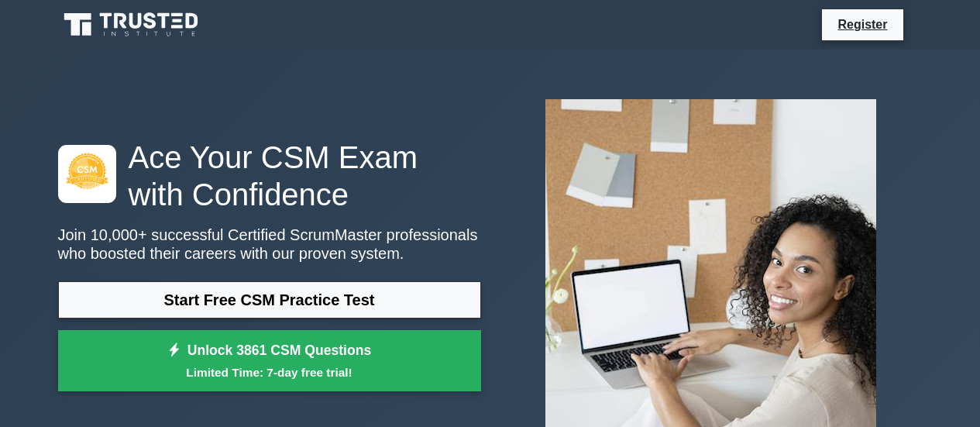  What do you see at coordinates (270, 362) in the screenshot?
I see `a: Unlock 3861 CSM QuestionsLimited Time: 7-day free trial!` at bounding box center [270, 362].